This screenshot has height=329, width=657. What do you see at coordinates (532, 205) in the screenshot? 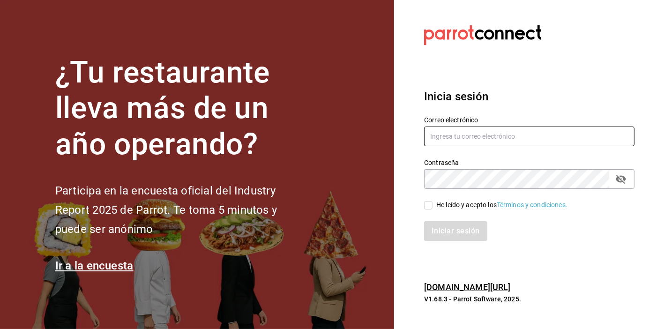
I see `a: Términos y condiciones.` at bounding box center [532, 205].